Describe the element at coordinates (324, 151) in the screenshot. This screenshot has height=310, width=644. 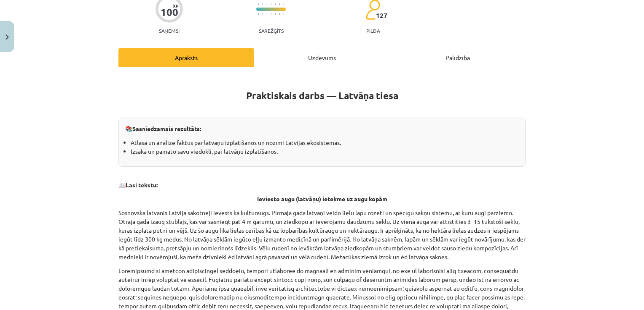
I see `li: Izsaka un pamato savu viedokli, par latvāņu izplatīšanos.` at that location.